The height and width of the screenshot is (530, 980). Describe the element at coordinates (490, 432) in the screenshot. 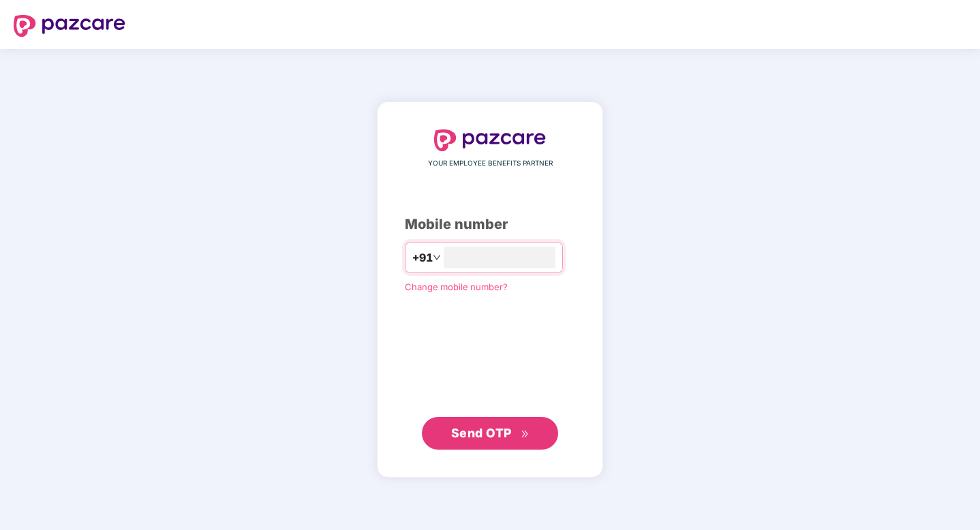

I see `button: Send OTPdouble-right` at that location.